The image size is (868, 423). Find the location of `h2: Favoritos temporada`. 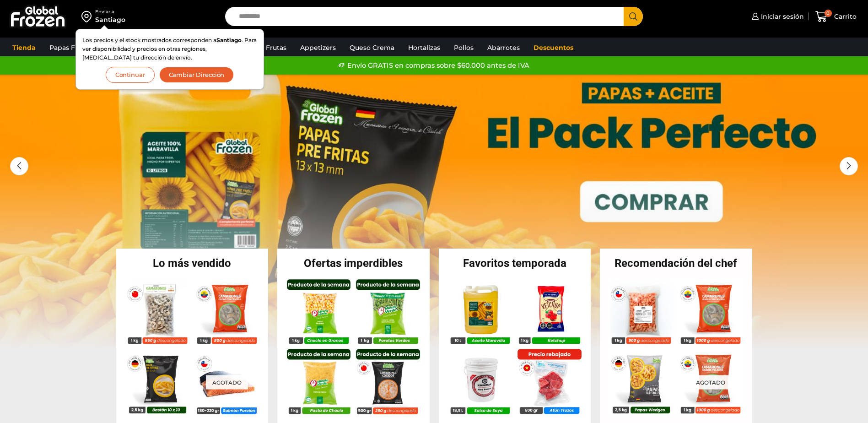

h2: Favoritos temporada is located at coordinates (515, 263).